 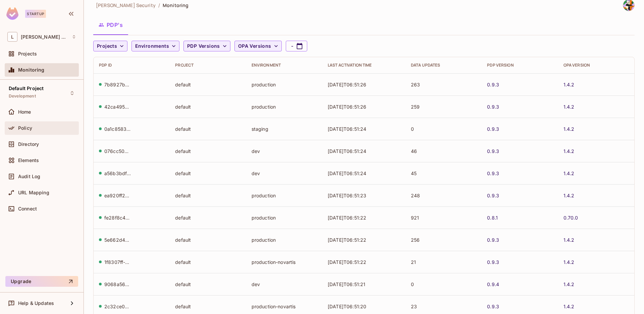 I want to click on span: Directory, so click(x=28, y=144).